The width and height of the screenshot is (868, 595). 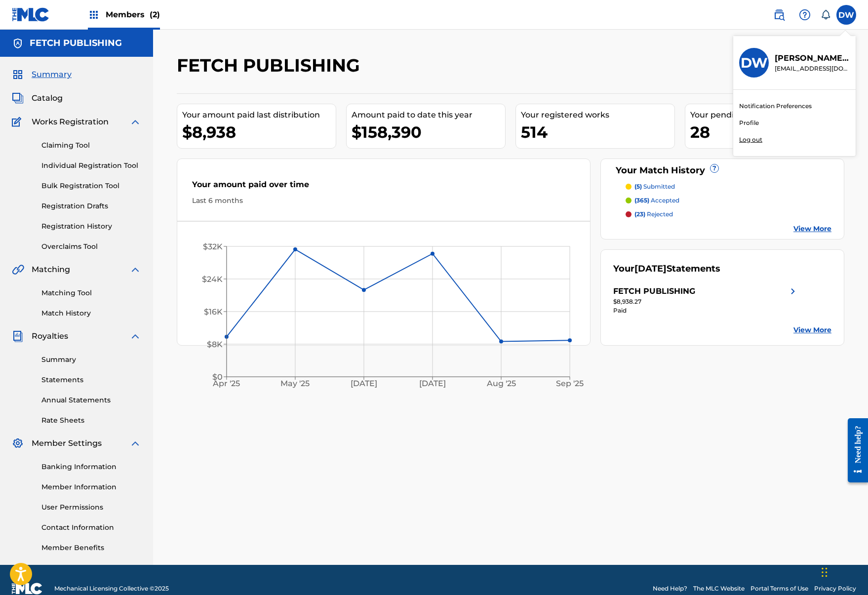 What do you see at coordinates (259, 132) in the screenshot?
I see `div: $8,938` at bounding box center [259, 132].